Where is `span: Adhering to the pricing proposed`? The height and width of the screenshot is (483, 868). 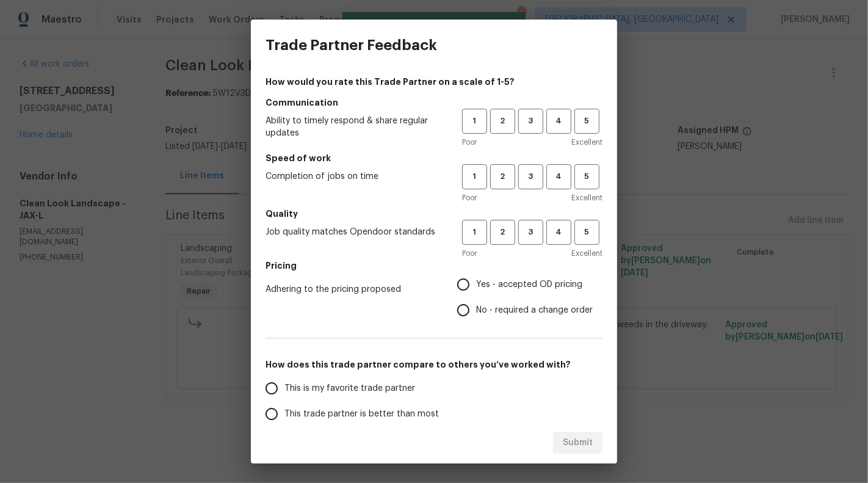 span: Adhering to the pricing proposed is located at coordinates (352, 289).